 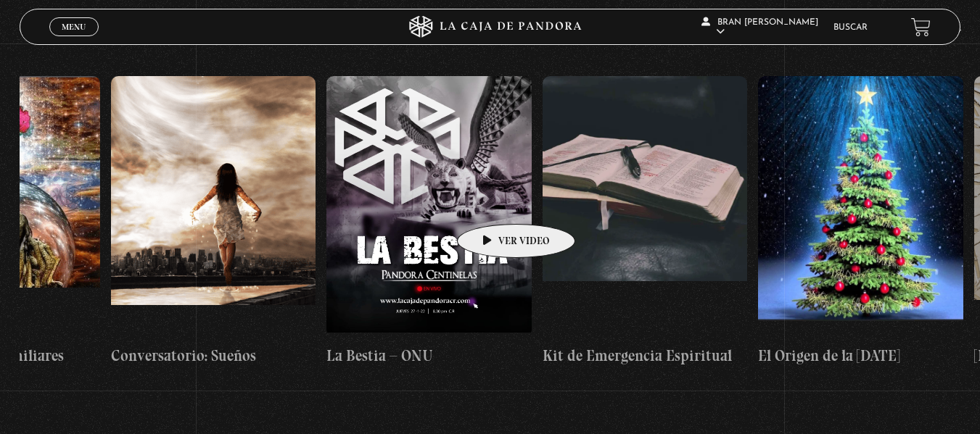 I want to click on a: Kit de Emergencia Espiritual, so click(x=645, y=222).